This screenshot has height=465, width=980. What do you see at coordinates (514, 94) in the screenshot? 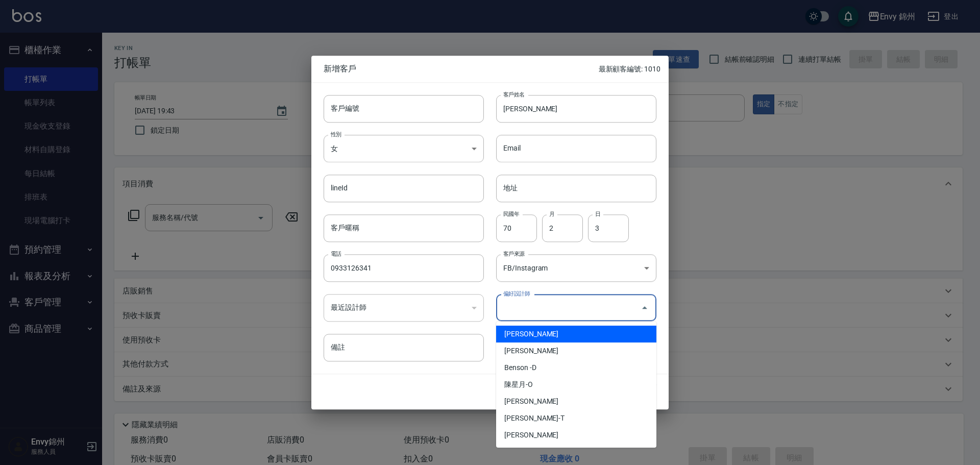
I see `label: 客戶姓名` at bounding box center [514, 94].